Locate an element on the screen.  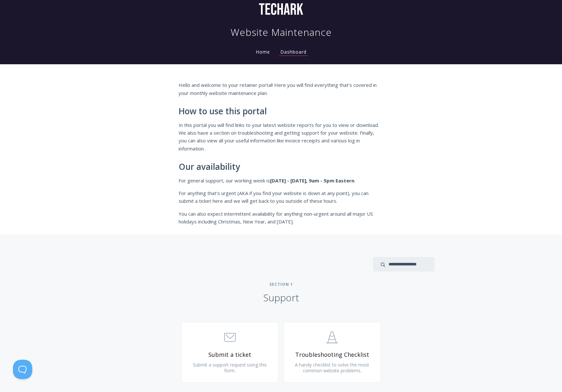
a: Troubleshooting Checklist A handy checklist to solve the most common website problems. is located at coordinates (332, 352).